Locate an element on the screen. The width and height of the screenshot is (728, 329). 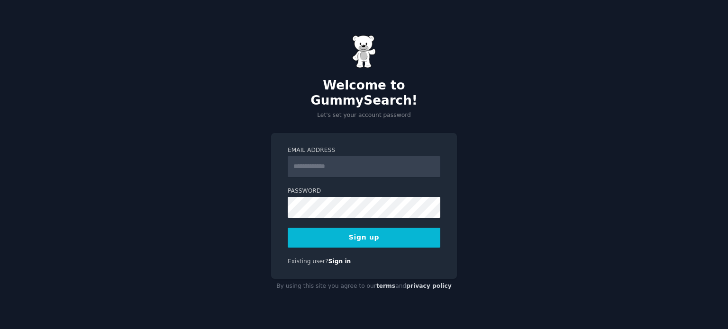
a: privacy policy is located at coordinates (429, 286).